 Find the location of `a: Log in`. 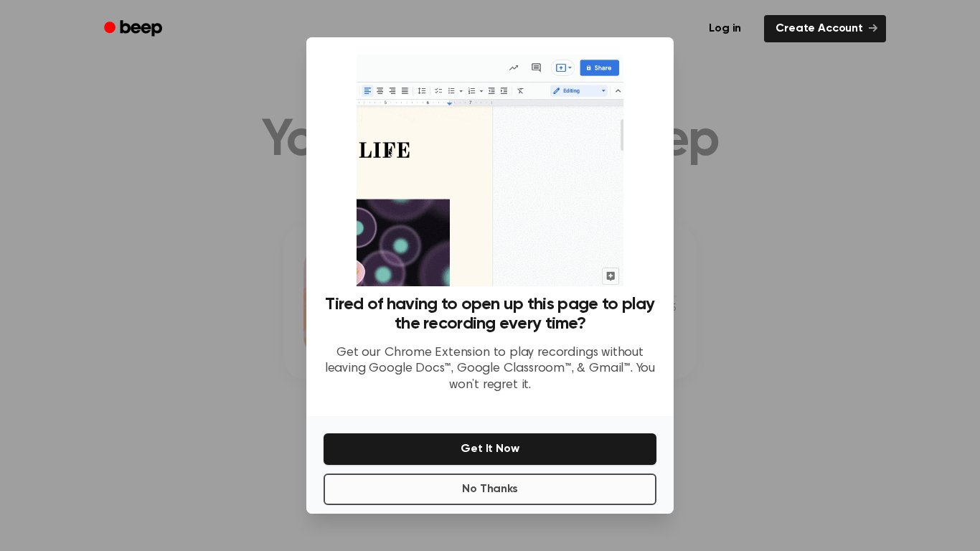

a: Log in is located at coordinates (725, 28).